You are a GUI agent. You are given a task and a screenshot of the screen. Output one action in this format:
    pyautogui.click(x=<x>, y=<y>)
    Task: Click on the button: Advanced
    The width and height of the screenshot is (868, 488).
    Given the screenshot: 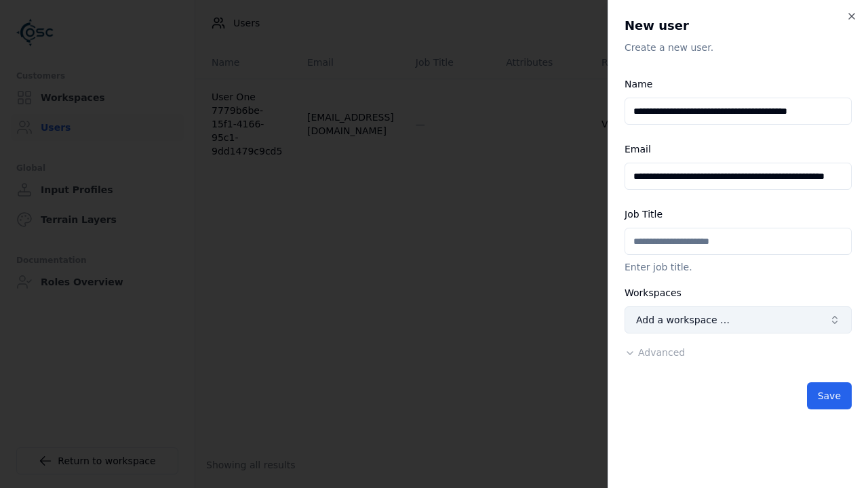 What is the action you would take?
    pyautogui.click(x=655, y=352)
    